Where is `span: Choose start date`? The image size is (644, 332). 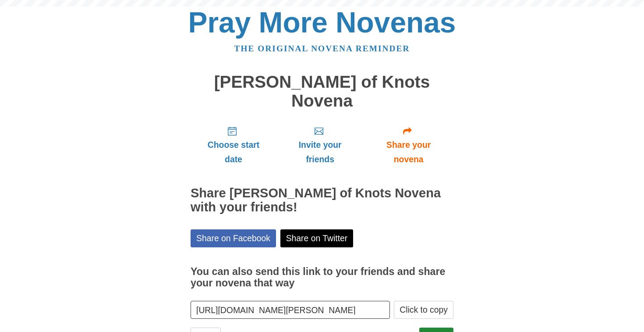
span: Choose start date is located at coordinates (233, 152).